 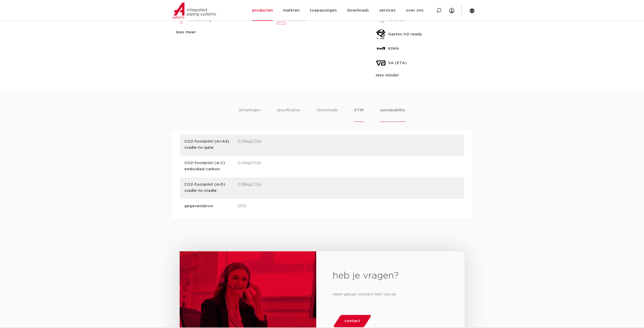 What do you see at coordinates (353, 321) in the screenshot?
I see `a: contact` at bounding box center [353, 321].